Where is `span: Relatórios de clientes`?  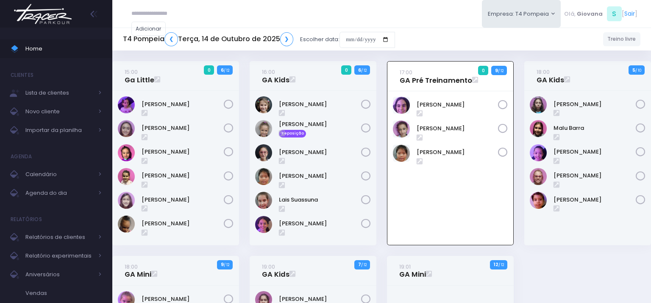
span: Relatórios de clientes is located at coordinates (59, 237).